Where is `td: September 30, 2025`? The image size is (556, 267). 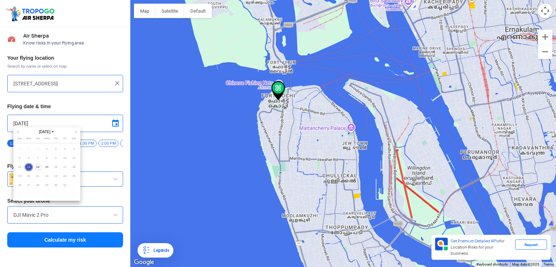 td: September 30, 2025 is located at coordinates (38, 149).